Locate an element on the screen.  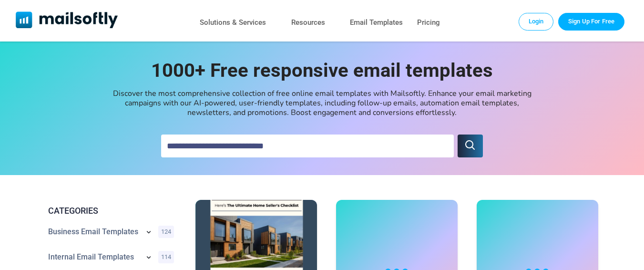
a: Email Templates is located at coordinates (376, 22).